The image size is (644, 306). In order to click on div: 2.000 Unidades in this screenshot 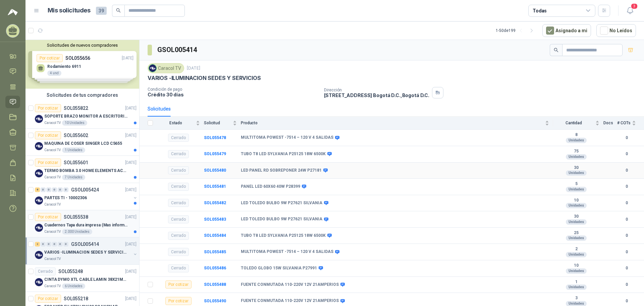, I will do `click(77, 232)`.